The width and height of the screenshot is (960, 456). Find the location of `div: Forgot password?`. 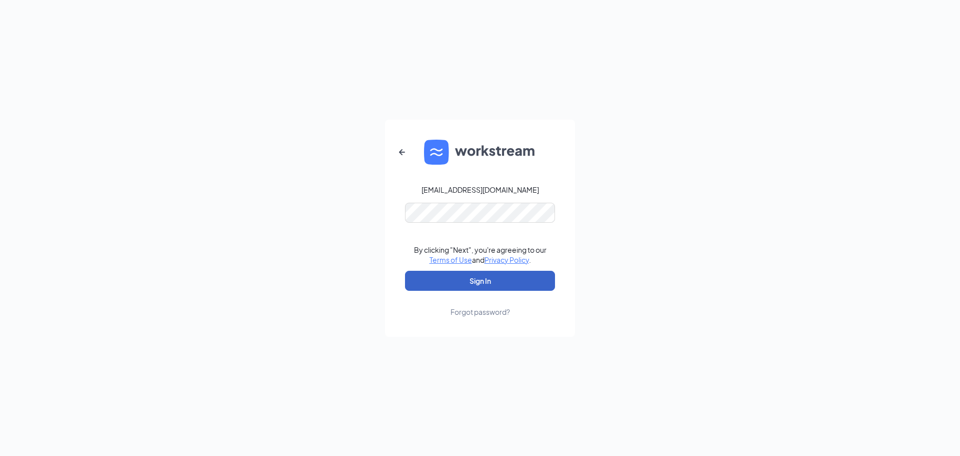

div: Forgot password? is located at coordinates (480, 312).